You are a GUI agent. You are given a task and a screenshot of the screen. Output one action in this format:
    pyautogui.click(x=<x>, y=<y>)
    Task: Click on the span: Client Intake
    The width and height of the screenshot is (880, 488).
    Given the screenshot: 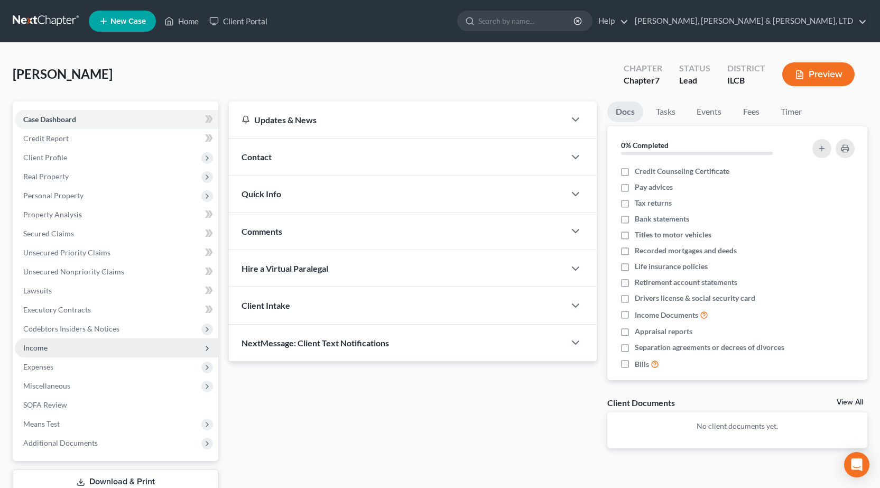 What is the action you would take?
    pyautogui.click(x=266, y=305)
    